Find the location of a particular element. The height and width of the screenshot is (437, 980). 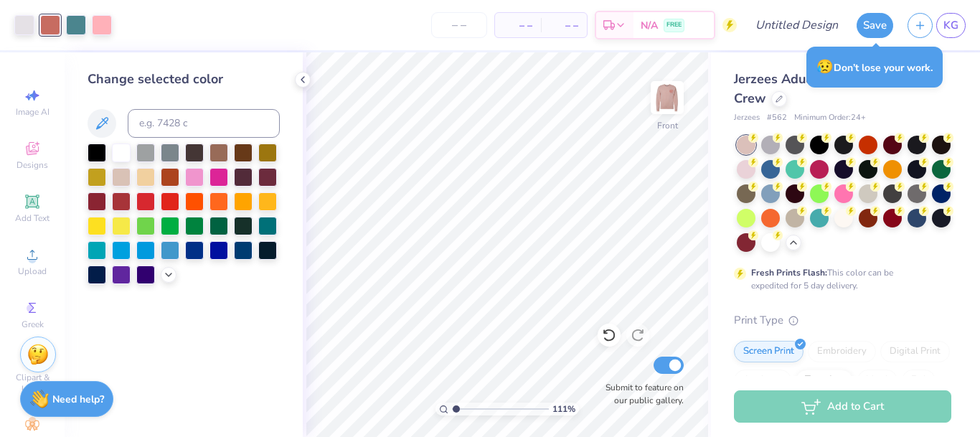

span: Jerzees is located at coordinates (747, 118).